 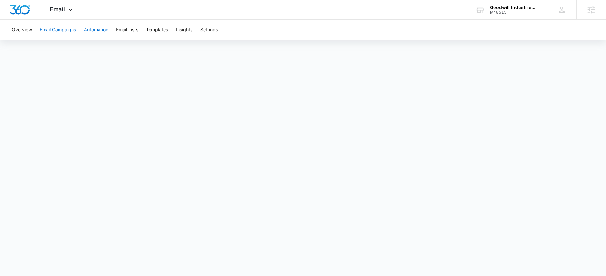 I want to click on button: Automation, so click(x=96, y=30).